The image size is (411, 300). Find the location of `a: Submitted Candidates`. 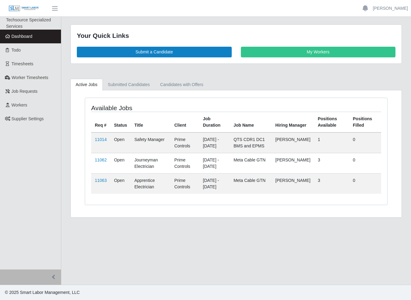

a: Submitted Candidates is located at coordinates (129, 84).